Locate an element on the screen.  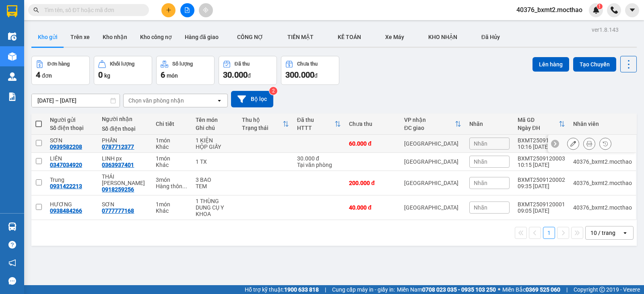
button: Khối lượng0kg is located at coordinates (123, 70).